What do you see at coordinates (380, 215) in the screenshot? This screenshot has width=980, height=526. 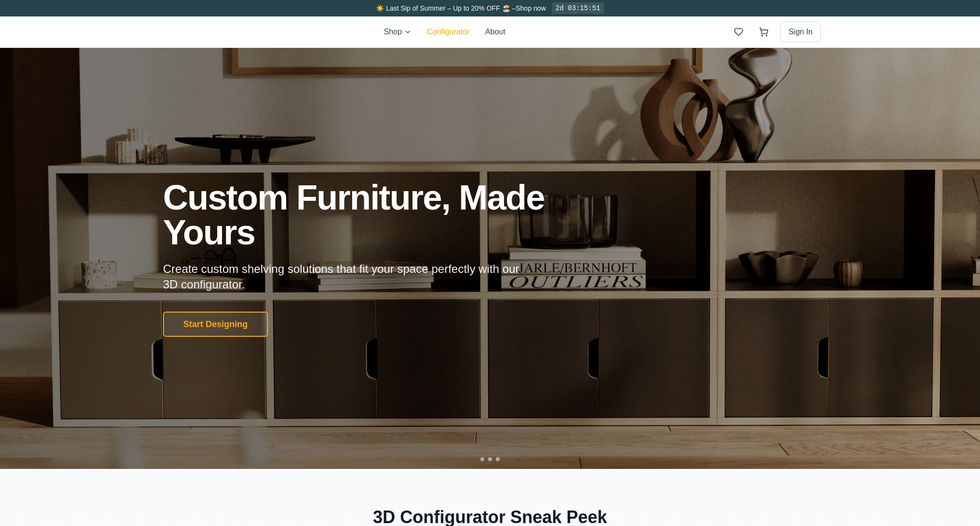 I see `h1: Custom Furniture, Made Yours` at bounding box center [380, 215].